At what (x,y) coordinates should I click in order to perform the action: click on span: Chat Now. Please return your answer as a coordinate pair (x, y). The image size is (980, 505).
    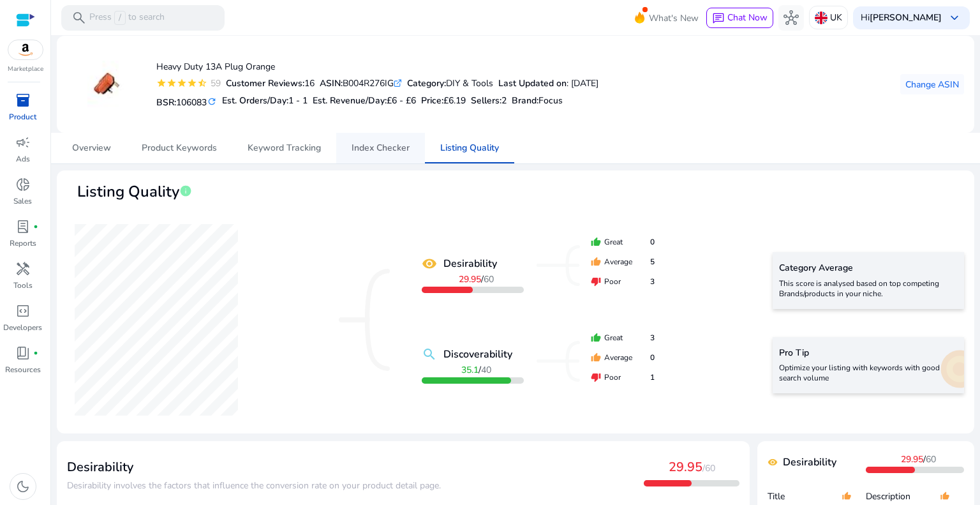
    Looking at the image, I should click on (747, 17).